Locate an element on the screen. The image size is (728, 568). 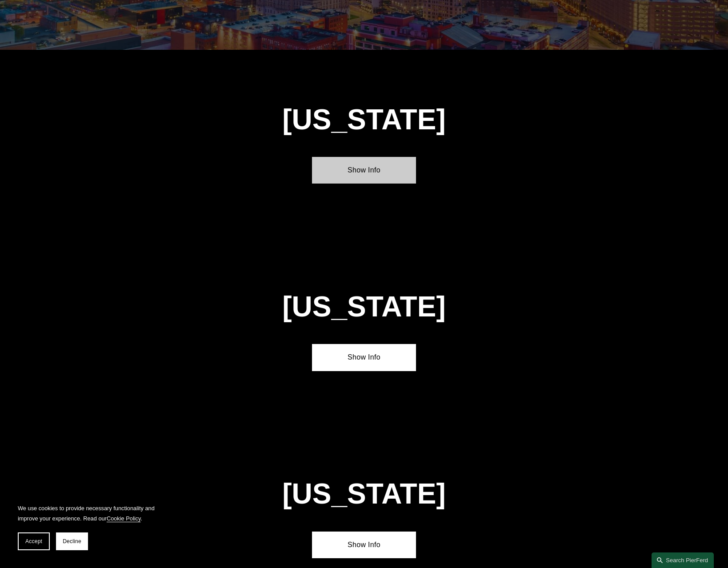
section: Cookie banner is located at coordinates (89, 527).